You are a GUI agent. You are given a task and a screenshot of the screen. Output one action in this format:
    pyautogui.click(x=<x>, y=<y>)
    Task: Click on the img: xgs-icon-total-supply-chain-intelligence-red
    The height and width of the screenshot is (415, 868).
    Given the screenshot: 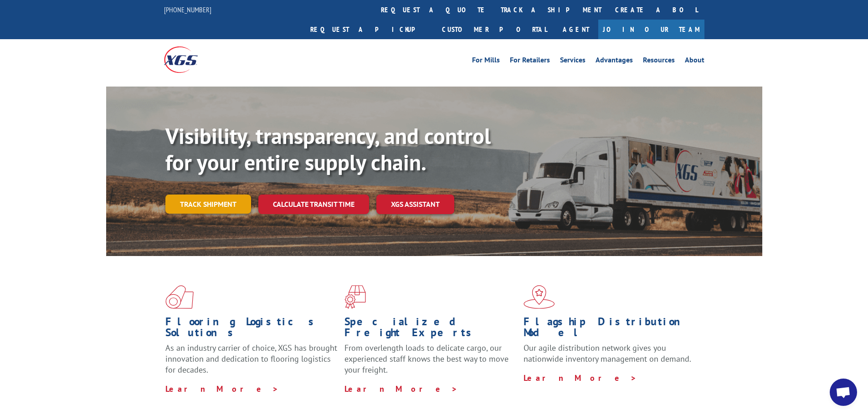 What is the action you would take?
    pyautogui.click(x=179, y=297)
    